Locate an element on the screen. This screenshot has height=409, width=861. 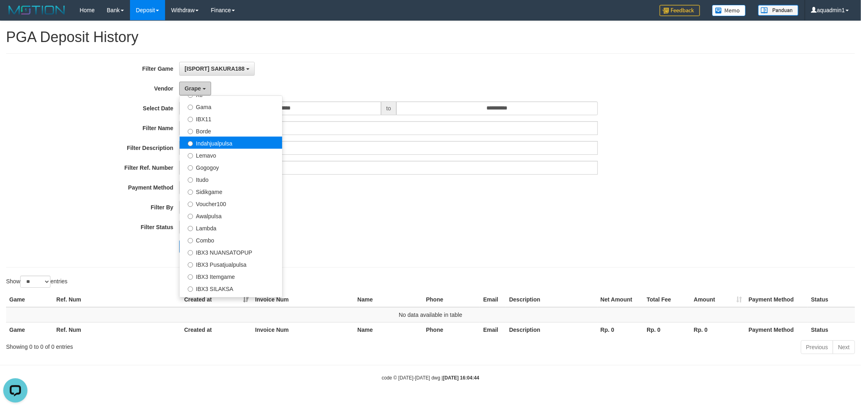
label: IBX11 is located at coordinates (231, 118).